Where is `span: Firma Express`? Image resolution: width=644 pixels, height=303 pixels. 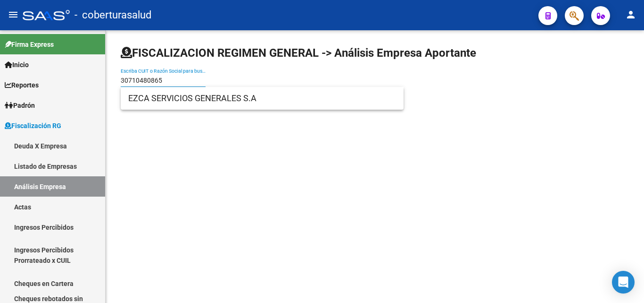
span: Firma Express is located at coordinates (30, 44).